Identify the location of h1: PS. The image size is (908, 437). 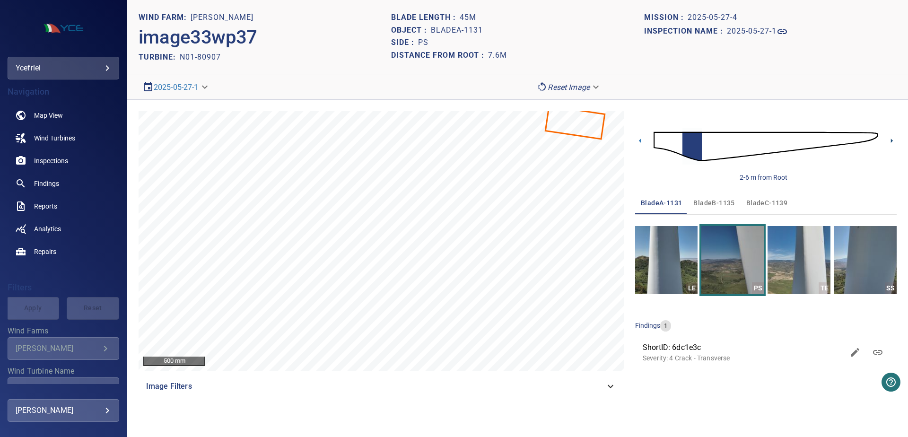
(423, 43).